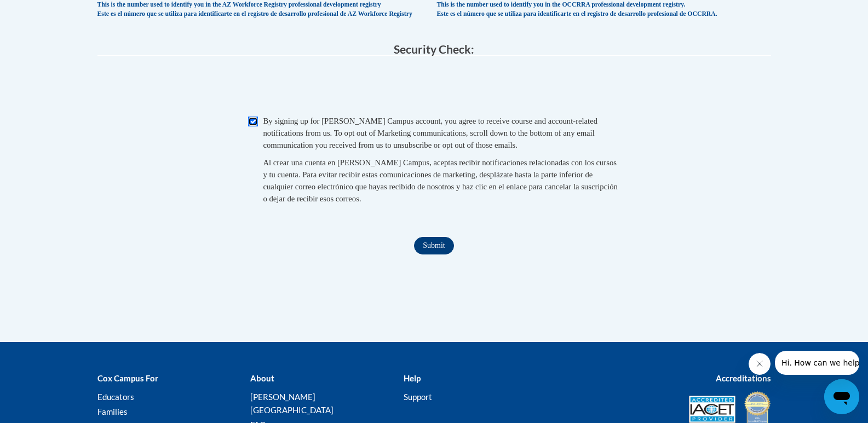 The image size is (868, 423). Describe the element at coordinates (115, 397) in the screenshot. I see `a: Educators` at that location.